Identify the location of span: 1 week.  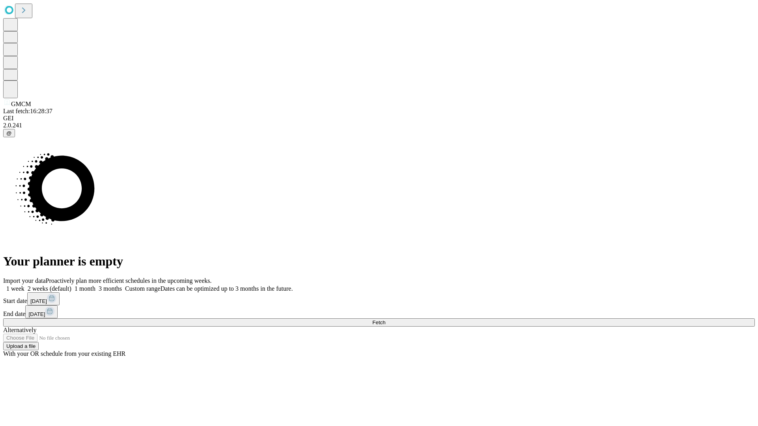
(15, 289).